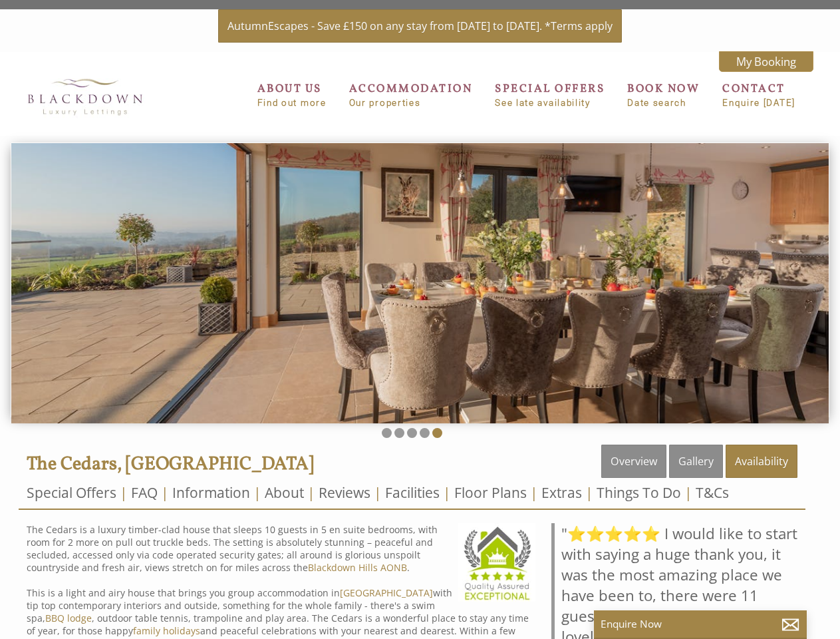  What do you see at coordinates (700, 623) in the screenshot?
I see `p: Enquire Now` at bounding box center [700, 623].